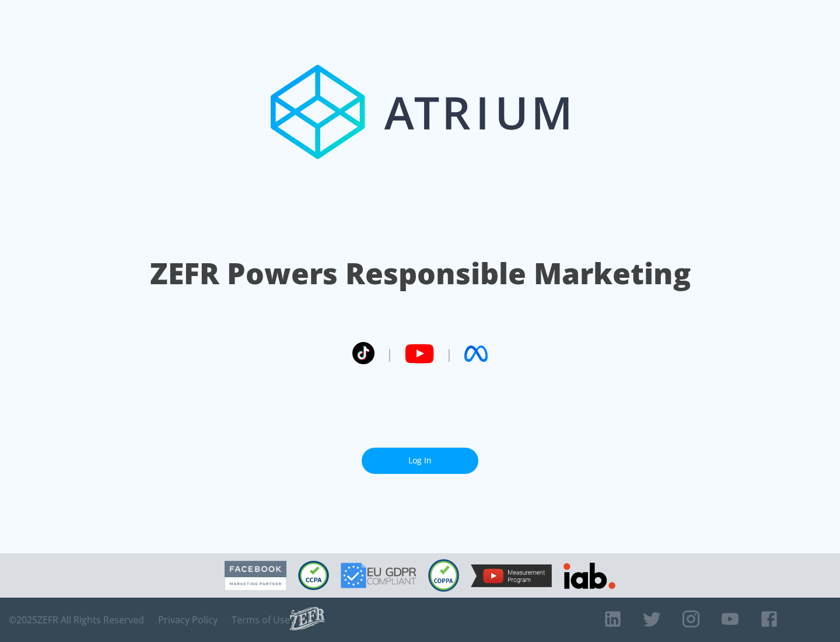 Image resolution: width=840 pixels, height=642 pixels. Describe the element at coordinates (261, 620) in the screenshot. I see `a: Terms of Use` at that location.